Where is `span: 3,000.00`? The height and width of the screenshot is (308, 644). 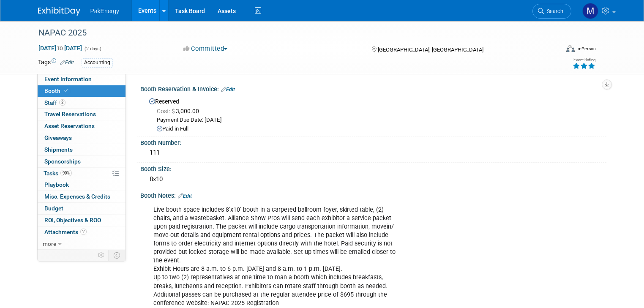
span: 3,000.00 is located at coordinates (179, 111).